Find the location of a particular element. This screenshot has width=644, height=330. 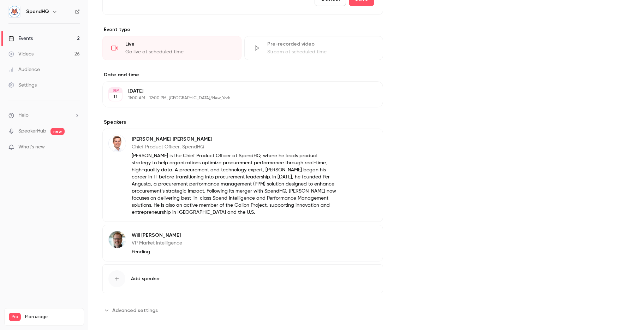

div: Audience is located at coordinates (24, 70).